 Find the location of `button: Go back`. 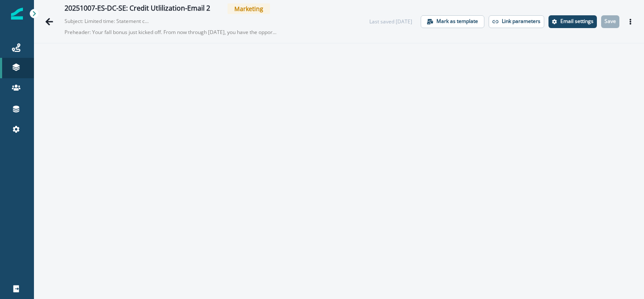

button: Go back is located at coordinates (49, 21).